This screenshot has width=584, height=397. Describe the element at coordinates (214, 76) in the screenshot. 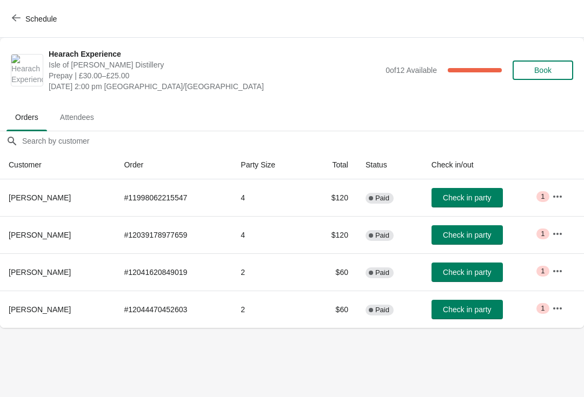

I see `span: Prepay | £30.00–£25.00` at that location.